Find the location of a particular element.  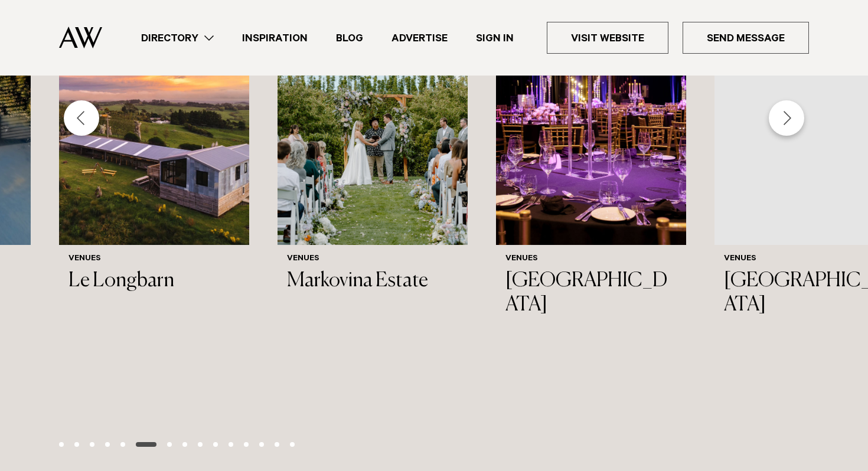

a: Blog is located at coordinates (350, 38).